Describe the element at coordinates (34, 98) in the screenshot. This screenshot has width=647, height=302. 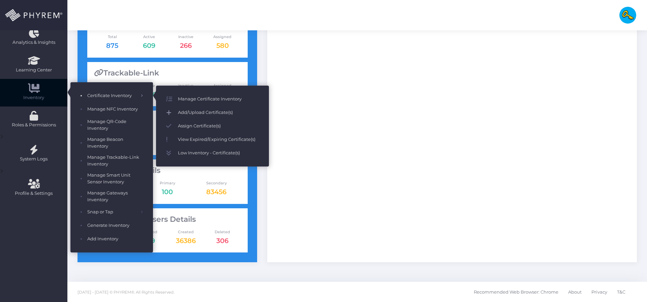
I see `span: Inventory` at that location.